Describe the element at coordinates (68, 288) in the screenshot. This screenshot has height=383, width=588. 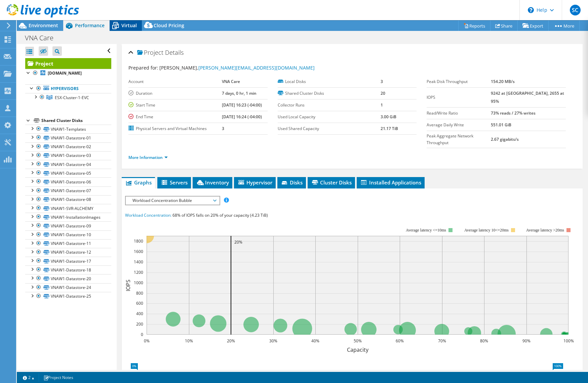
I see `a: VNAW1-Datastore-24` at that location.